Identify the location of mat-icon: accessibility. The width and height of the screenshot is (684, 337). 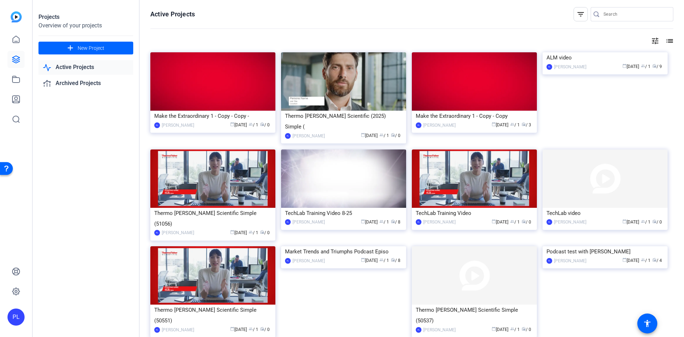
(647, 324).